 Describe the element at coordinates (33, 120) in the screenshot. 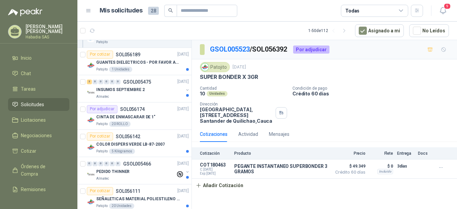

I see `span: Licitaciones` at that location.